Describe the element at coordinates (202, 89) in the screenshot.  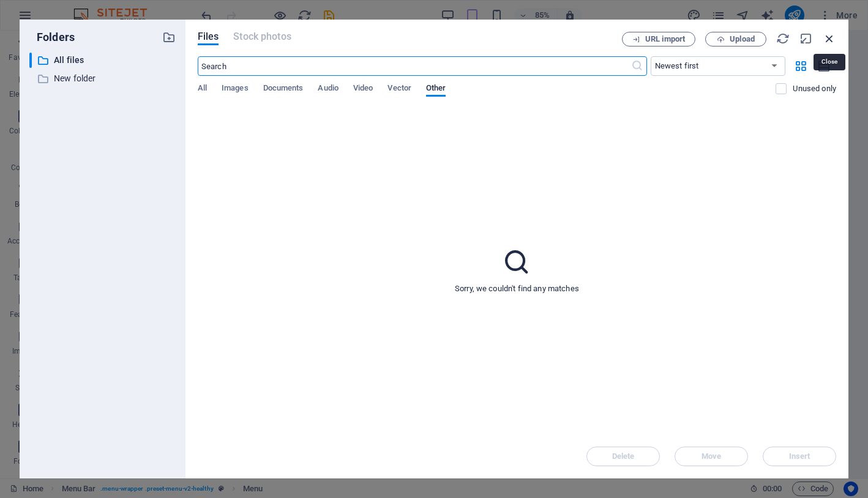
I see `span: All` at that location.